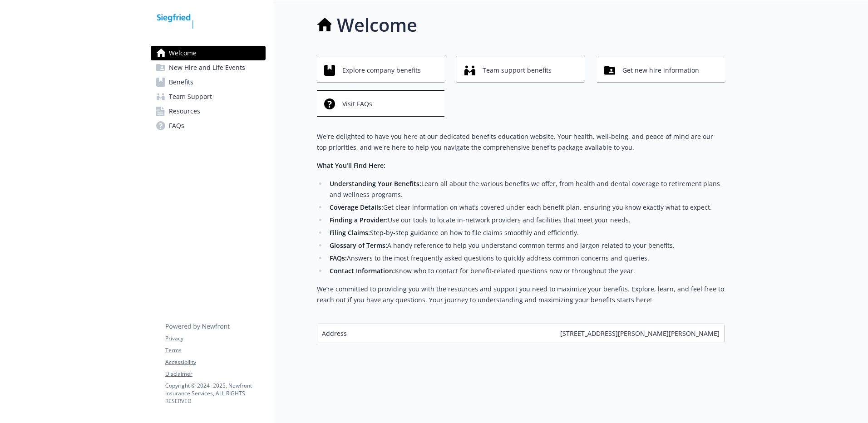 The width and height of the screenshot is (868, 423). I want to click on strong: Glossary of Terms:, so click(358, 245).